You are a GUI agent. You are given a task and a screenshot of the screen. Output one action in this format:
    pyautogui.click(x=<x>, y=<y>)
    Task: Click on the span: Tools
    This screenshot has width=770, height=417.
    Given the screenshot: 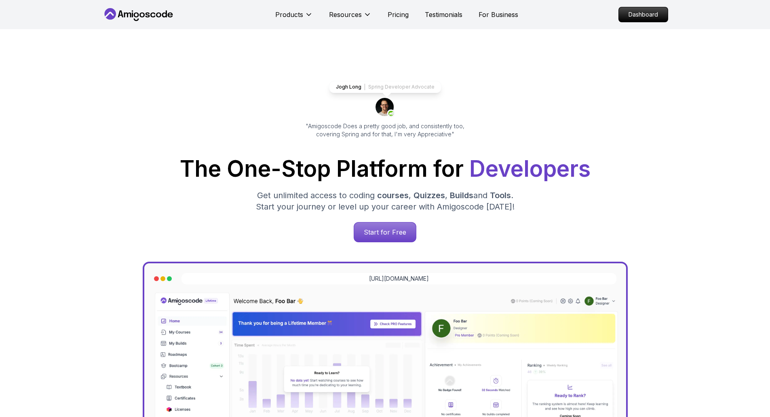 What is the action you would take?
    pyautogui.click(x=500, y=195)
    